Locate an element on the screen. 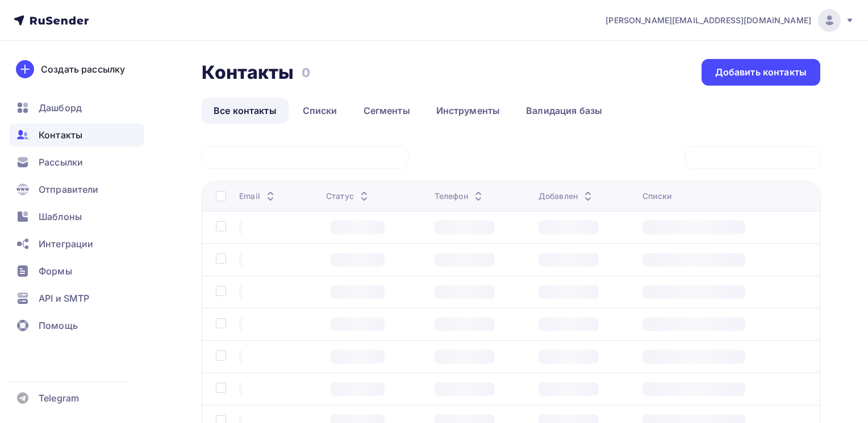 This screenshot has height=423, width=868. div: Добавлен is located at coordinates (566, 196).